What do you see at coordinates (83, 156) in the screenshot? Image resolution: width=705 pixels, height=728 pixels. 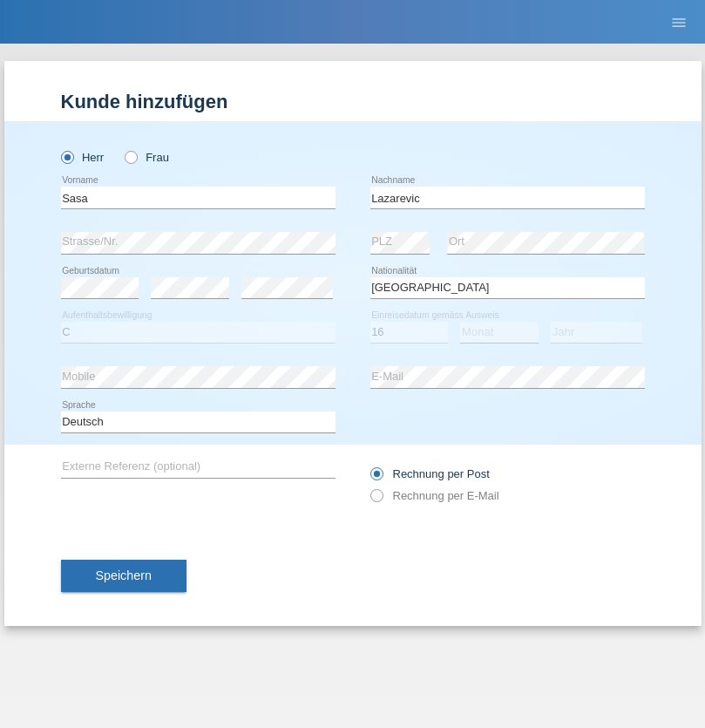 I see `label: Herr` at bounding box center [83, 156].